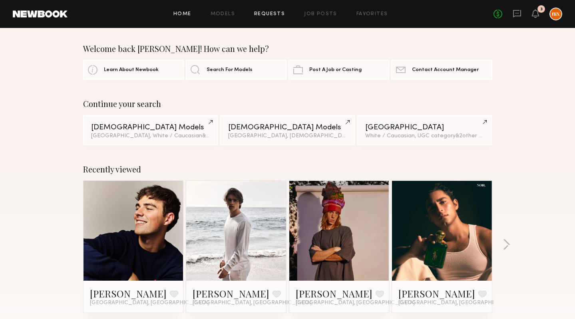 The image size is (575, 319). I want to click on div: Recently viewed, so click(288, 169).